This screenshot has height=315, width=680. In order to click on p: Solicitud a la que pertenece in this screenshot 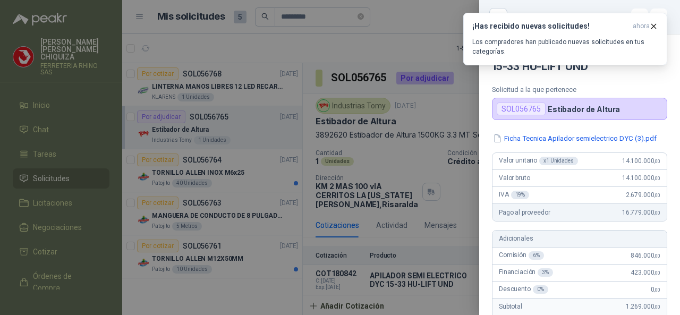, I will do `click(580, 89)`.